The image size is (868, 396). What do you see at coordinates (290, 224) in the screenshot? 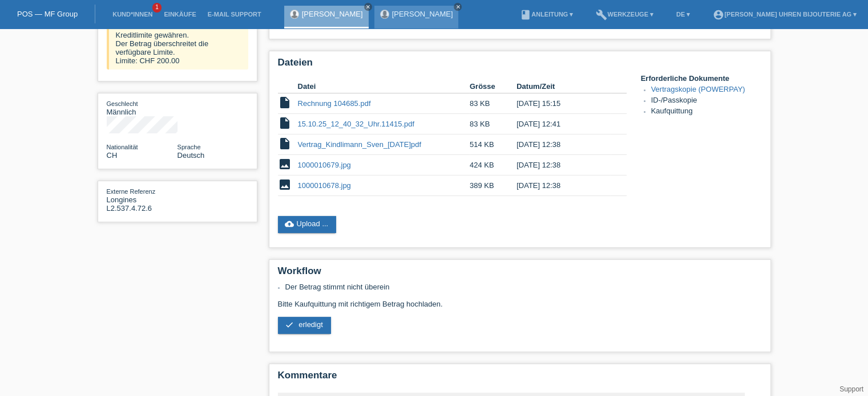
I see `i: cloud_upload` at bounding box center [290, 224].